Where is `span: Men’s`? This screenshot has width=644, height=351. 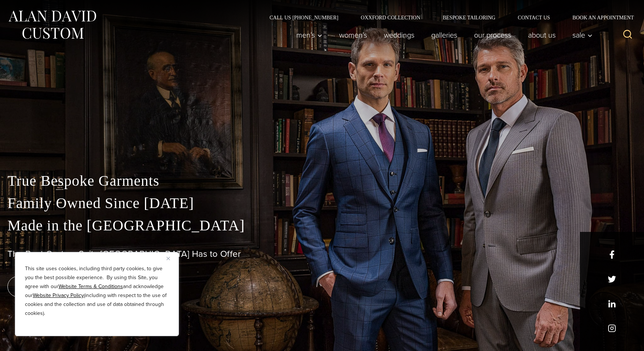 span: Men’s is located at coordinates (309, 35).